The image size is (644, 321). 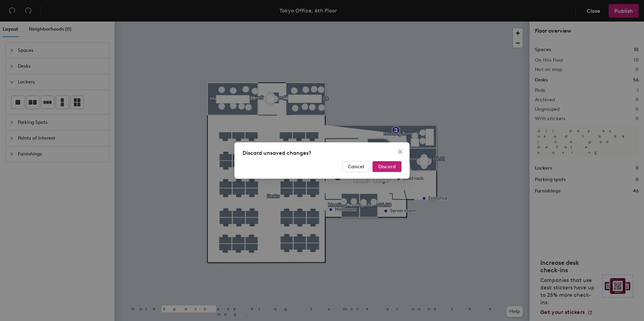 I want to click on button: Close, so click(x=400, y=152).